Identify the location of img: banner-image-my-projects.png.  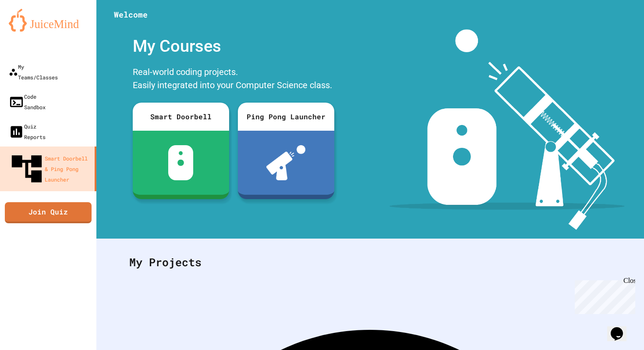
(507, 130).